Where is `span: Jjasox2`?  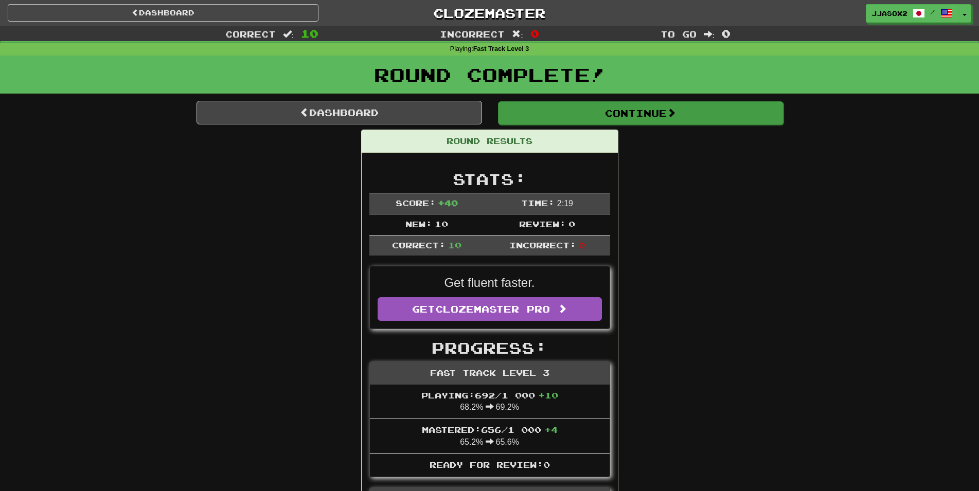
span: Jjasox2 is located at coordinates (890, 13).